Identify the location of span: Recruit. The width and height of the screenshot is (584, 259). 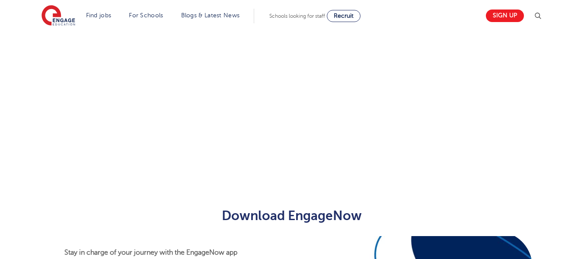
(344, 16).